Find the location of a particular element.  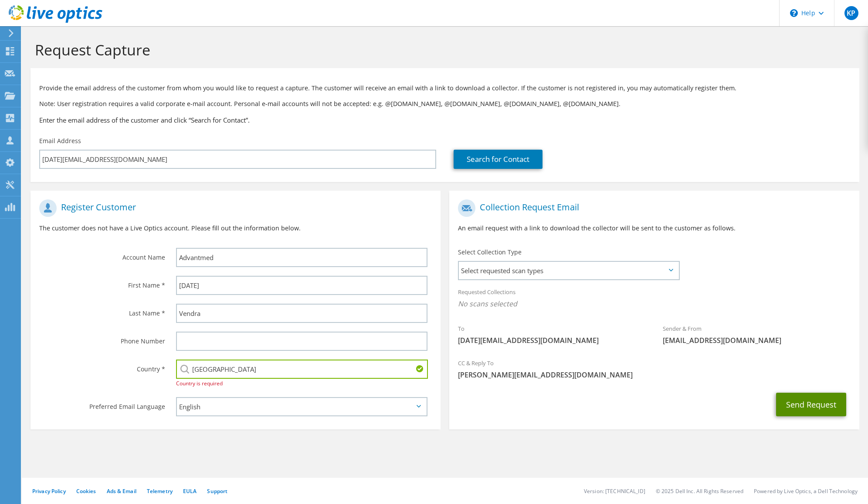

p: Note: User registration requires a valid corporate e-mail account. Personal e-mail accounts will ... is located at coordinates (445, 104).